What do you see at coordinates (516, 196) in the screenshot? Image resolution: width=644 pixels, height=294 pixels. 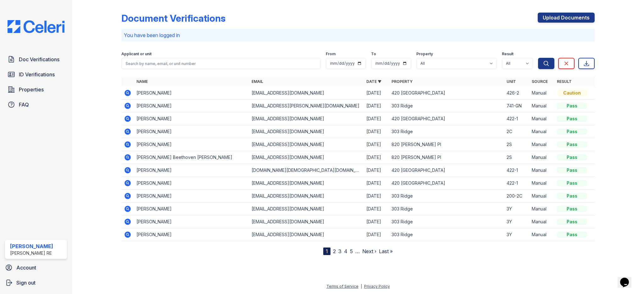 I see `td: 200-2C` at bounding box center [516, 196].